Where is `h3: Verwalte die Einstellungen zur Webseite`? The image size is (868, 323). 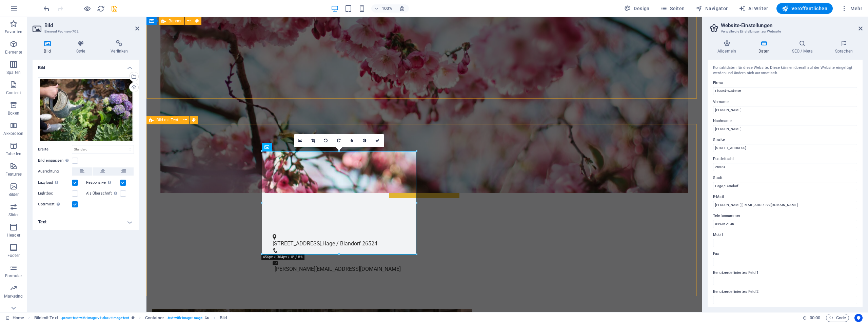 h3: Verwalte die Einstellungen zur Webseite is located at coordinates (785, 32).